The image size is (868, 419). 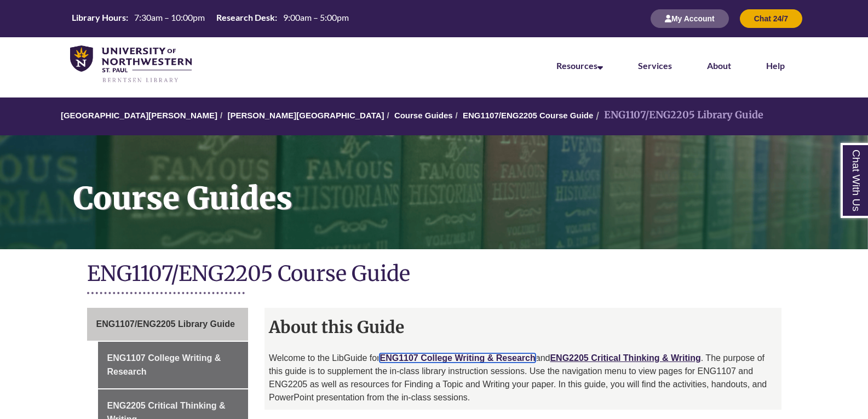 I want to click on a: Help, so click(x=775, y=65).